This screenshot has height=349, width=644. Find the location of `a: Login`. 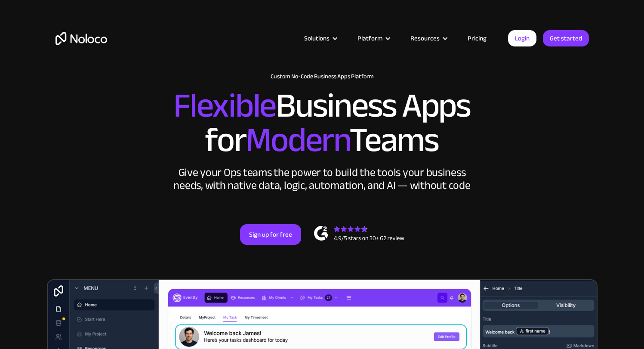

a: Login is located at coordinates (522, 38).